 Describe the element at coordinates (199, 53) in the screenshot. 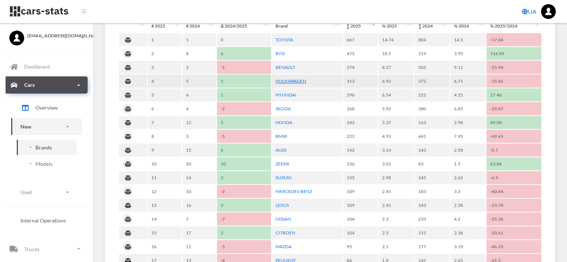

I see `td: 8` at that location.